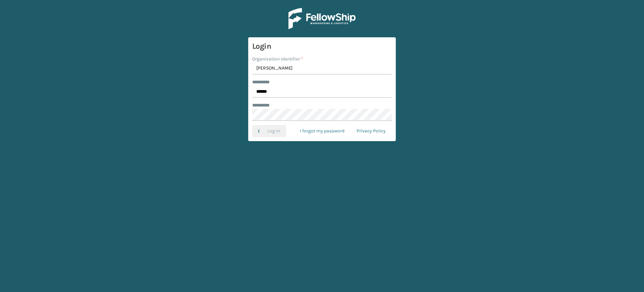 This screenshot has height=292, width=644. What do you see at coordinates (322, 46) in the screenshot?
I see `h3: Login` at bounding box center [322, 46].